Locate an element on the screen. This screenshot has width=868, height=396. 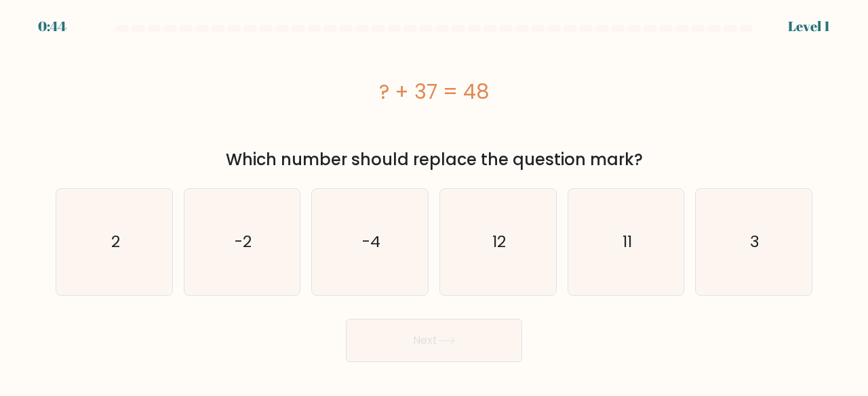
div: Which number should replace the question mark? is located at coordinates (434, 160).